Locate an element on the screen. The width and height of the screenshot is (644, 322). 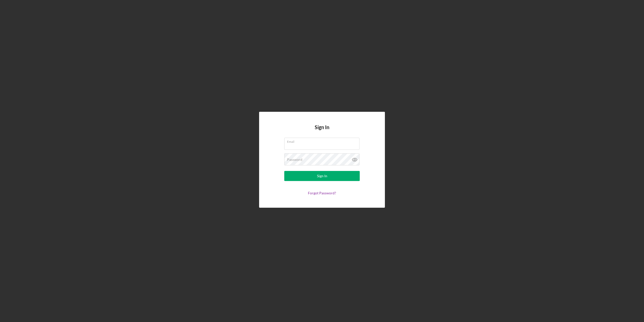
a: Forgot Password? is located at coordinates (322, 193).